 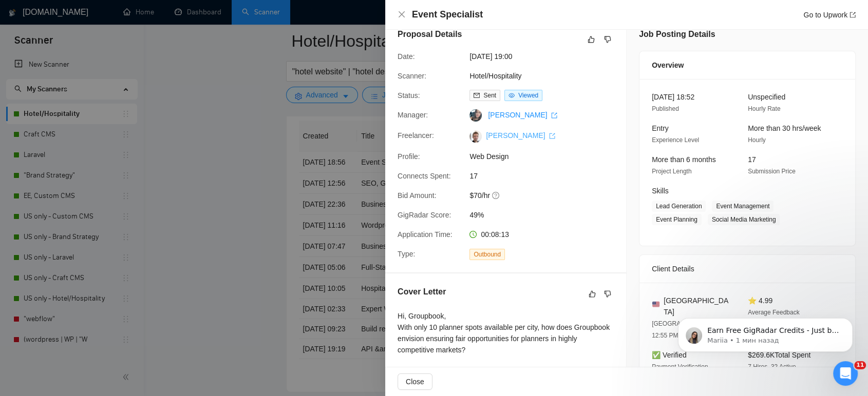 I want to click on span: Social Media Marketing, so click(x=744, y=219).